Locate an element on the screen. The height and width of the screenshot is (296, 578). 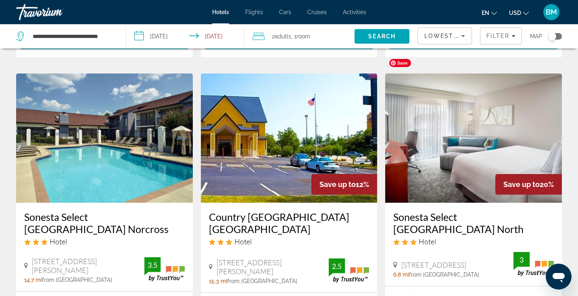
img: Country Hearth Inn Union City is located at coordinates (289, 138).